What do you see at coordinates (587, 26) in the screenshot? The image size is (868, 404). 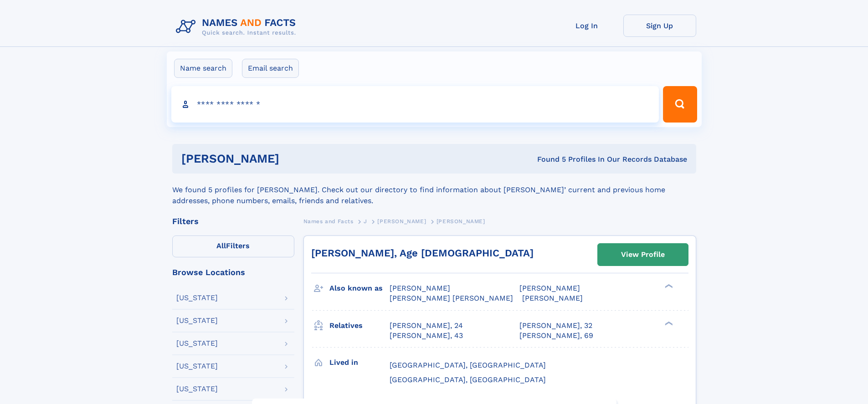 I see `a: Log In` at bounding box center [587, 26].